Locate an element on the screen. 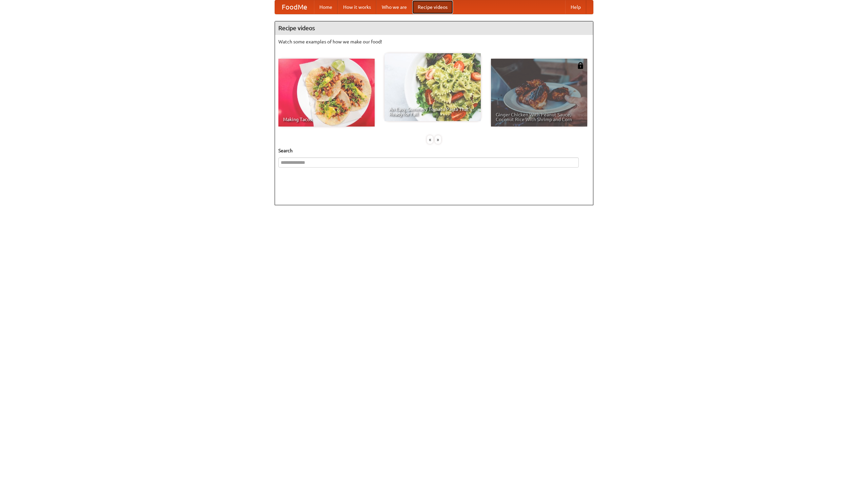  p: Watch some examples of how we make our food! is located at coordinates (434, 42).